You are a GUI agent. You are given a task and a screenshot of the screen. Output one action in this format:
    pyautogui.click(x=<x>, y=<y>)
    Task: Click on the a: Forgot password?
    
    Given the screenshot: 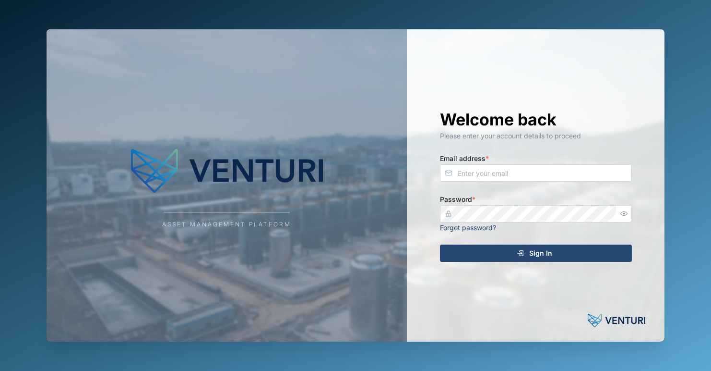 What is the action you would take?
    pyautogui.click(x=468, y=227)
    